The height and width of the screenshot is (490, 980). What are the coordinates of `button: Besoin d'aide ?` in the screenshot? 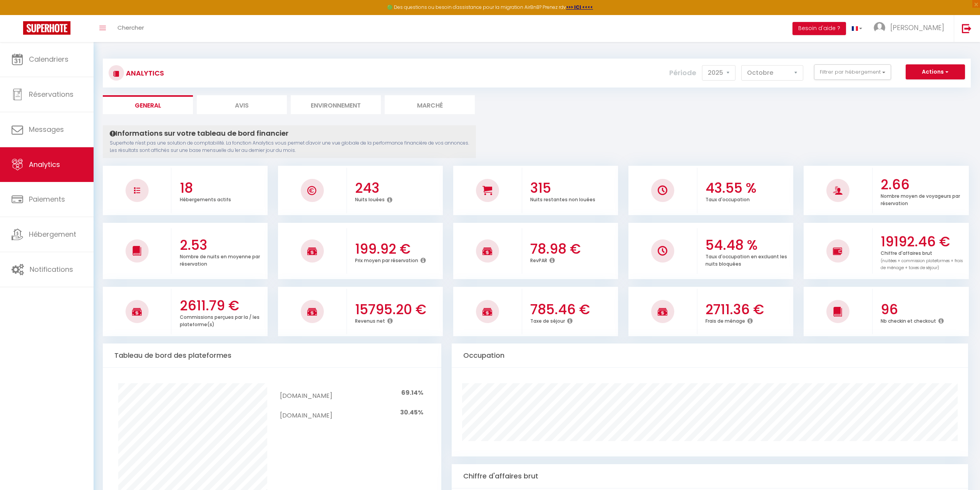 It's located at (819, 29).